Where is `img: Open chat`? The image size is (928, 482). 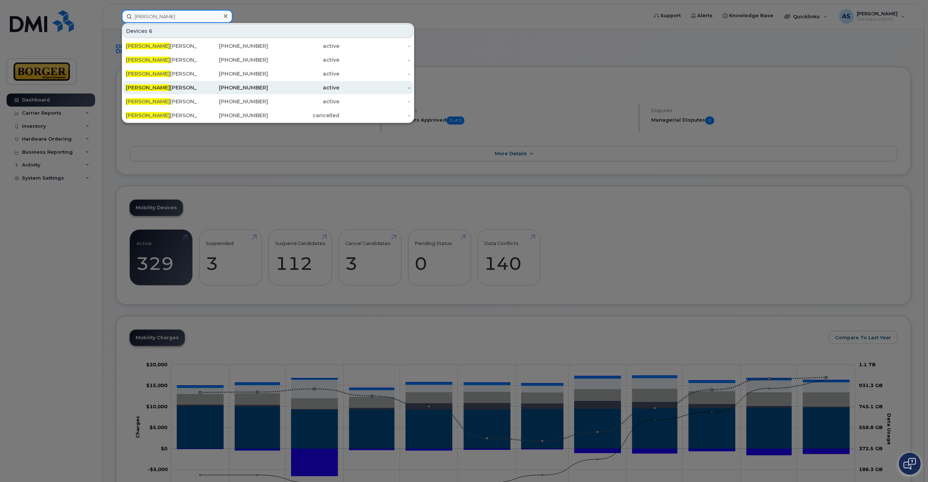 img: Open chat is located at coordinates (909, 464).